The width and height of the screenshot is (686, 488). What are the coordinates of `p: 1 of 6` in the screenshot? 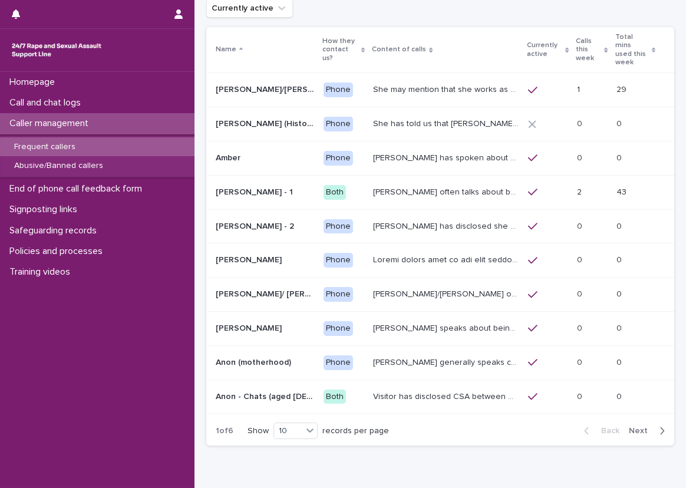 It's located at (225, 431).